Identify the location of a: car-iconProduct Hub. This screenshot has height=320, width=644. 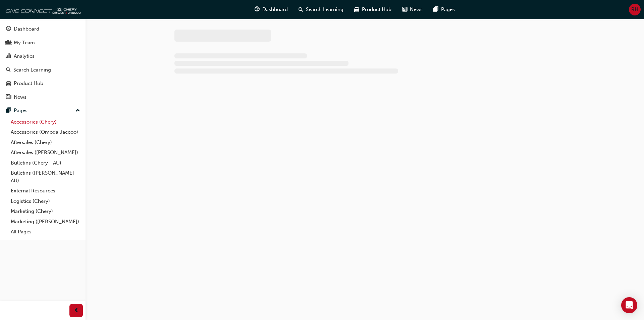
(373, 10).